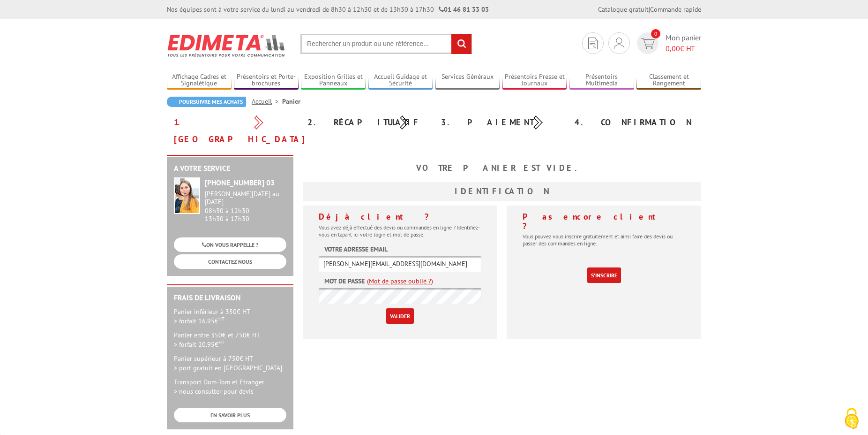  What do you see at coordinates (634, 122) in the screenshot?
I see `div: 4. Confirmation` at bounding box center [634, 122].